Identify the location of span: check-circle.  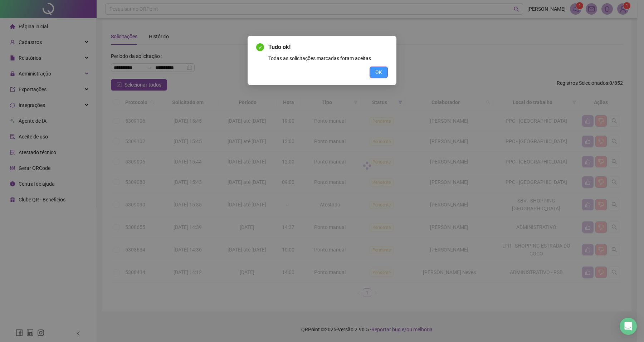
(260, 47).